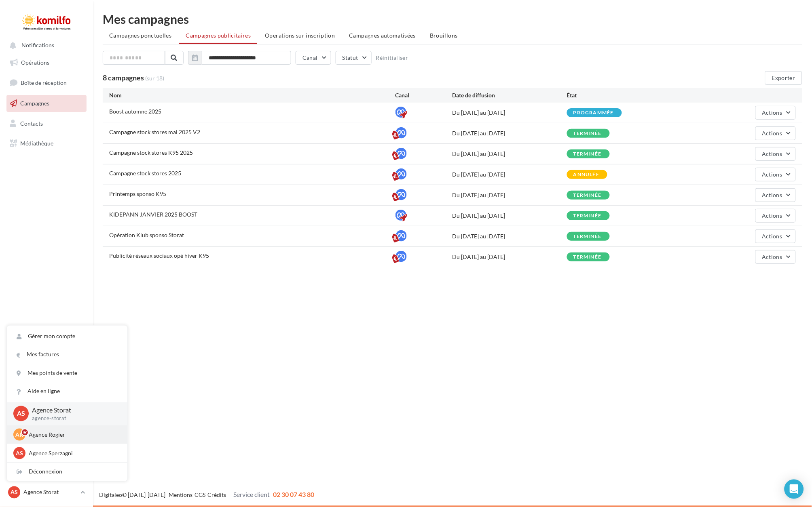 The width and height of the screenshot is (812, 507). What do you see at coordinates (452, 19) in the screenshot?
I see `div: Mes campagnes` at bounding box center [452, 19].